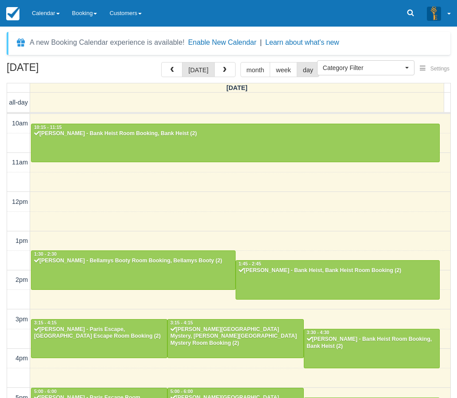  Describe the element at coordinates (22, 280) in the screenshot. I see `span: 2pm` at that location.